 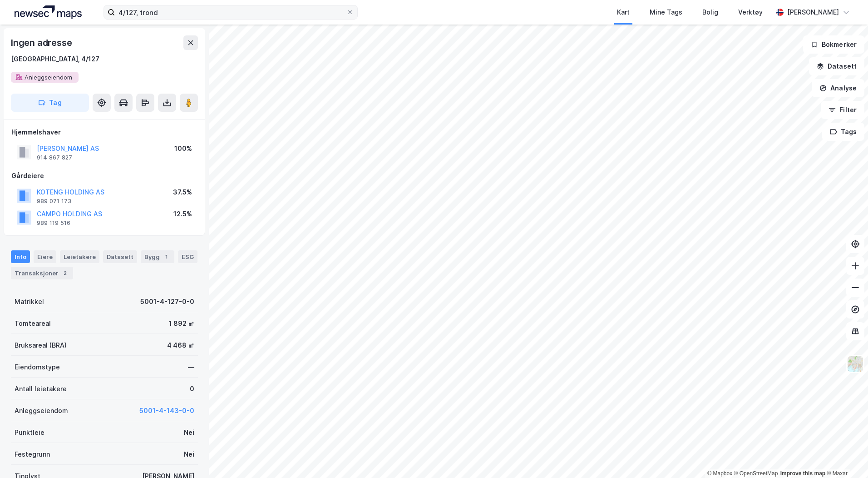 I want to click on div: 37.5%, so click(x=182, y=192).